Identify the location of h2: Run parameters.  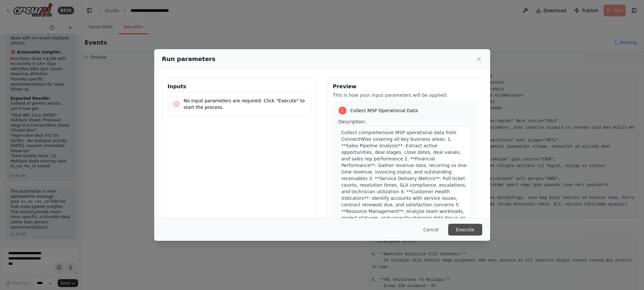
(188, 59).